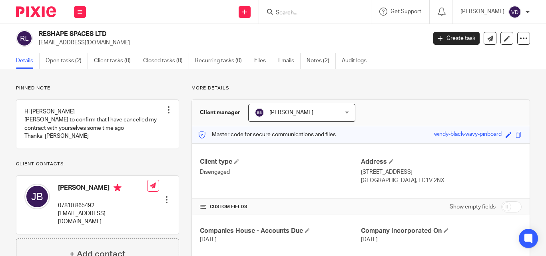 The image size is (546, 256). I want to click on i: Primary, so click(117, 188).